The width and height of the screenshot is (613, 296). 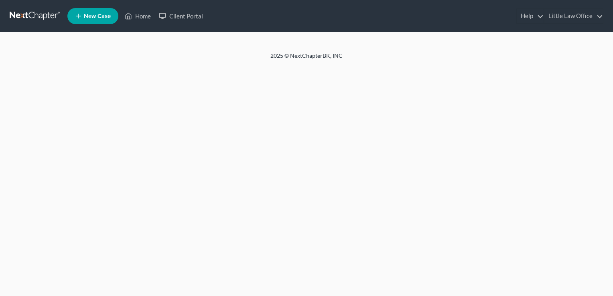 What do you see at coordinates (573, 16) in the screenshot?
I see `a: Little Law Office` at bounding box center [573, 16].